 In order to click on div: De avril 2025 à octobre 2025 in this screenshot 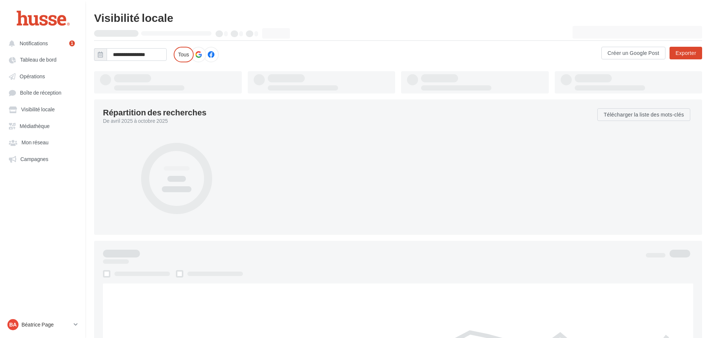, I will do `click(347, 121)`.